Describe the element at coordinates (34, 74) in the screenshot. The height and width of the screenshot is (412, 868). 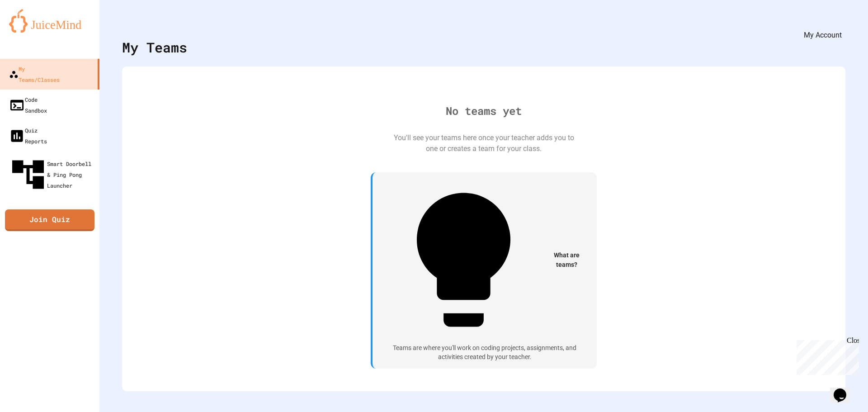
I see `div: My Teams/Classes` at that location.